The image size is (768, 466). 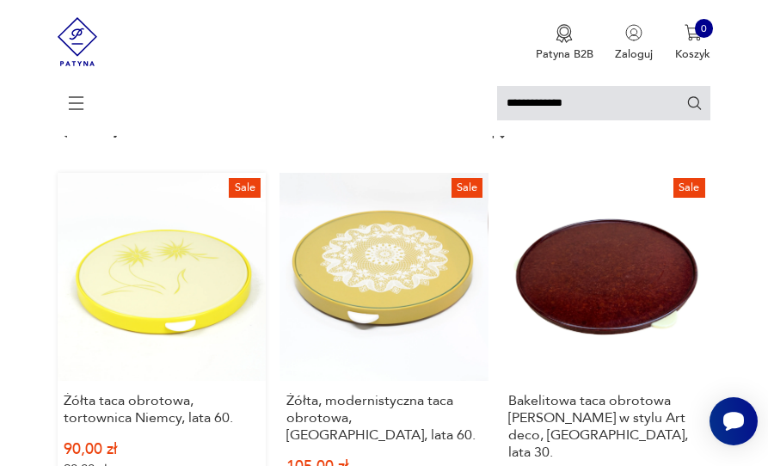 I want to click on p: Zaloguj, so click(x=634, y=54).